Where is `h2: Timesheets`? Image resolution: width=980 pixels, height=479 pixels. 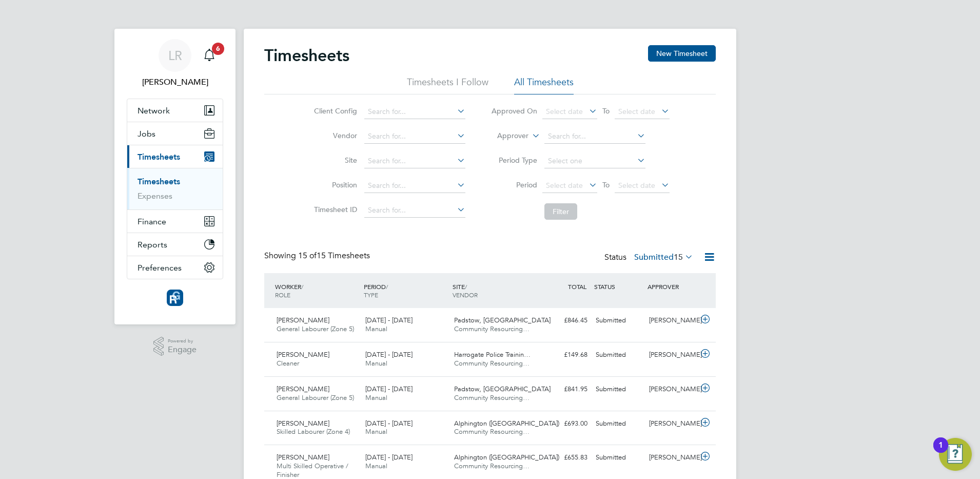
h2: Timesheets is located at coordinates (307, 55).